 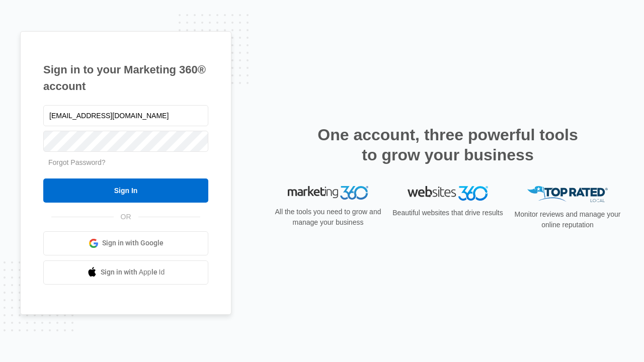 I want to click on p: Monitor reviews and manage your online reputation, so click(x=567, y=220).